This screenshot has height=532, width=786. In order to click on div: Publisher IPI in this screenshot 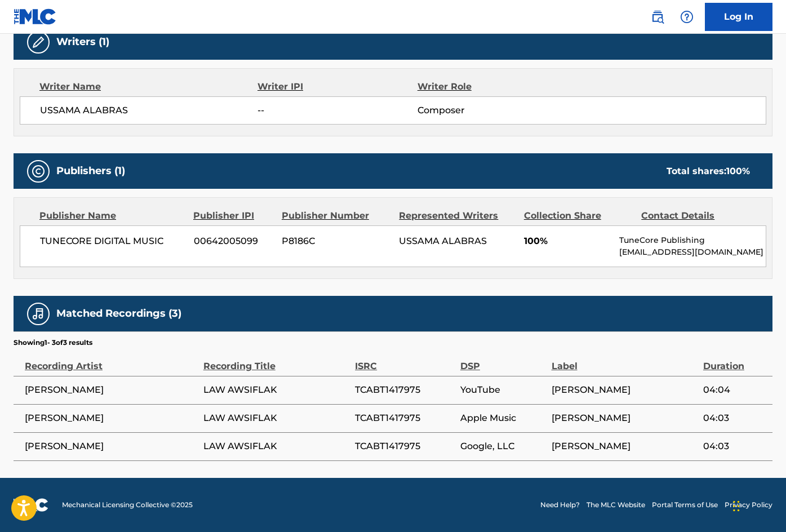, I will do `click(233, 216)`.